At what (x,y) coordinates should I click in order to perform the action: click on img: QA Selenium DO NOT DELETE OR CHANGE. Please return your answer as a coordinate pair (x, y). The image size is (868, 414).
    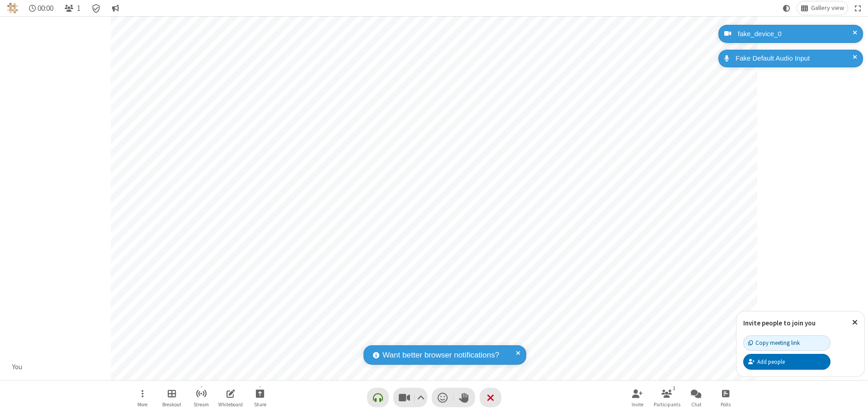
    Looking at the image, I should click on (12, 8).